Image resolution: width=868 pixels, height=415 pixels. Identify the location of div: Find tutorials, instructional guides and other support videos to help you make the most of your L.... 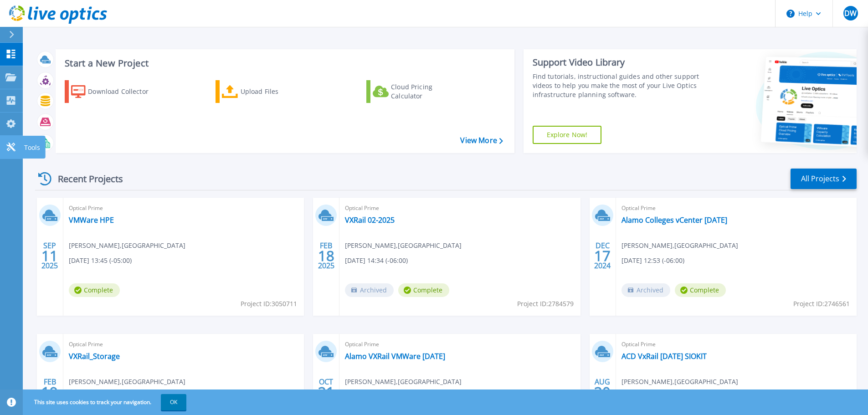
(617, 85).